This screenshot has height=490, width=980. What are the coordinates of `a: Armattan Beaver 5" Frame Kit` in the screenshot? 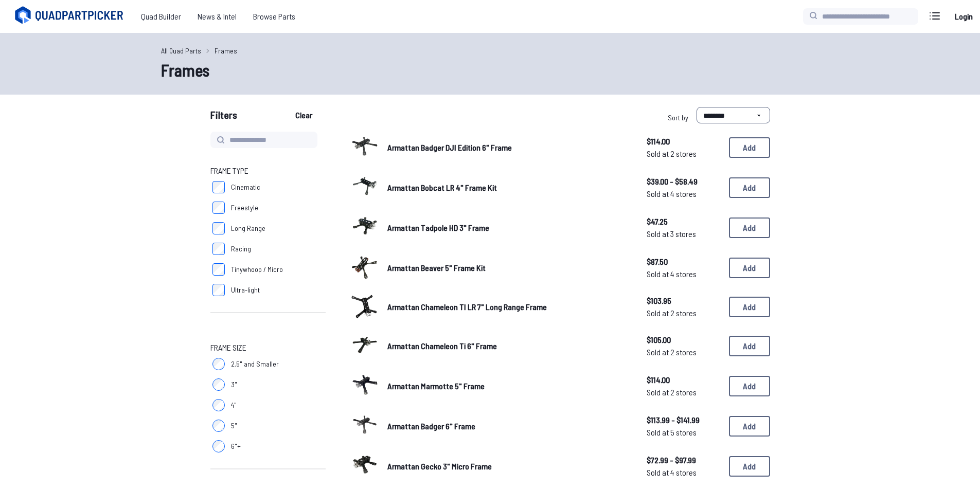 It's located at (509, 268).